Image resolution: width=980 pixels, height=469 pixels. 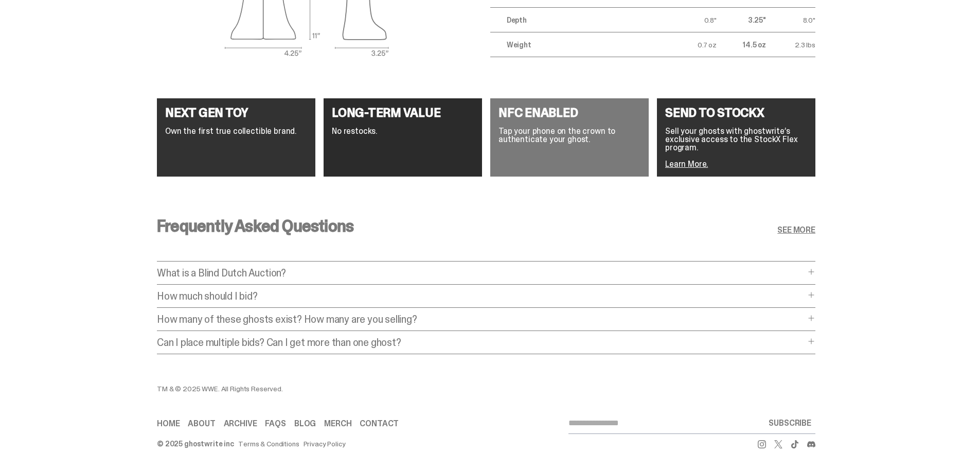 I want to click on p: Sell your ghosts with ghostwrite’s exclusive access to the StockX Flex program., so click(x=736, y=139).